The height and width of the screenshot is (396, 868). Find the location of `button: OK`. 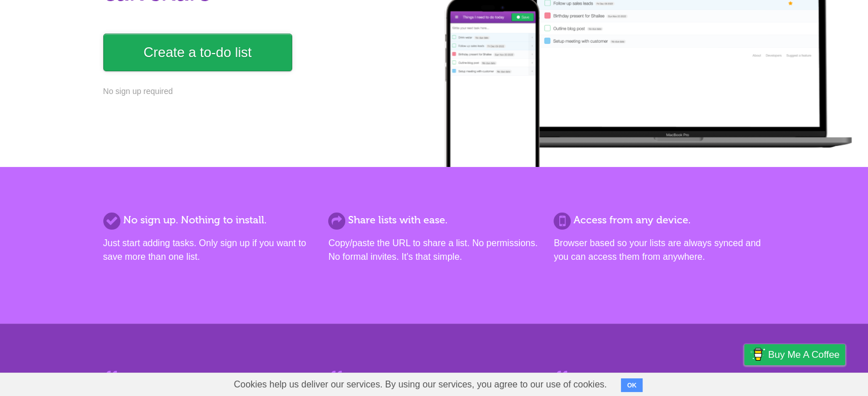

button: OK is located at coordinates (632, 385).